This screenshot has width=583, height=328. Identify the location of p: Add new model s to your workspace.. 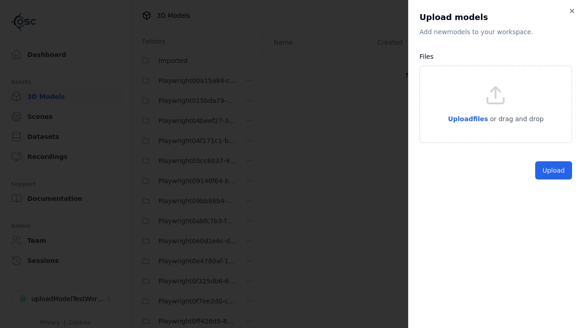
(496, 32).